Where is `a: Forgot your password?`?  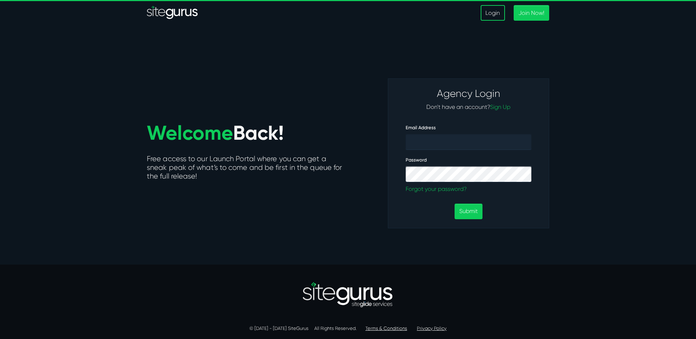
a: Forgot your password? is located at coordinates (468, 189).